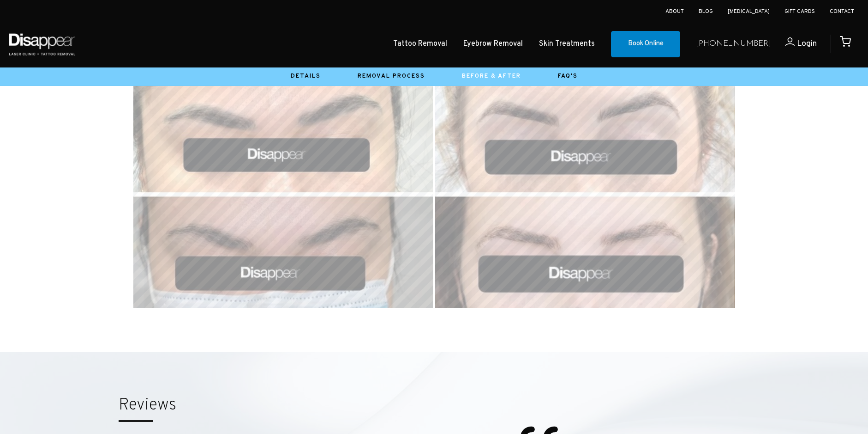 The image size is (868, 434). What do you see at coordinates (392, 77) in the screenshot?
I see `a: Removal Process` at bounding box center [392, 77].